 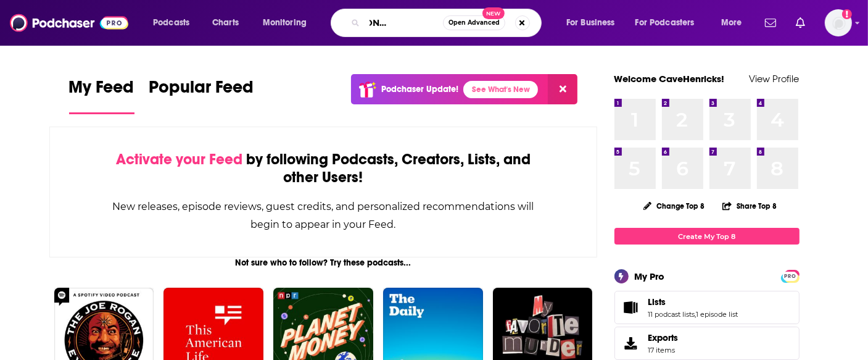 I want to click on div: My Pro, so click(x=650, y=276).